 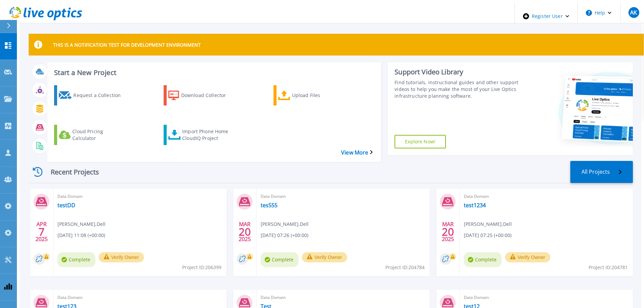 I want to click on button: Help, so click(x=599, y=13).